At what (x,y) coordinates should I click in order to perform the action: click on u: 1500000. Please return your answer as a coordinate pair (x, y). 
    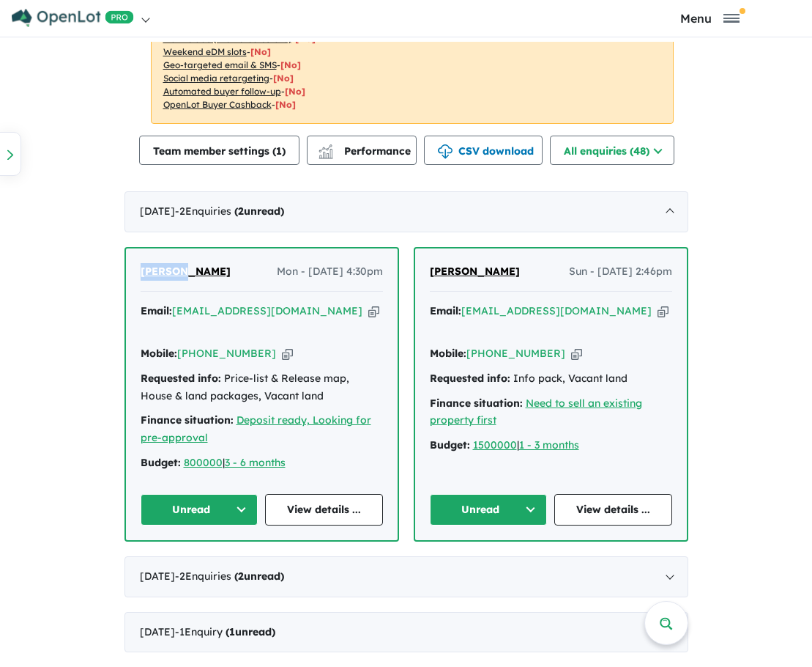
    Looking at the image, I should click on (495, 445).